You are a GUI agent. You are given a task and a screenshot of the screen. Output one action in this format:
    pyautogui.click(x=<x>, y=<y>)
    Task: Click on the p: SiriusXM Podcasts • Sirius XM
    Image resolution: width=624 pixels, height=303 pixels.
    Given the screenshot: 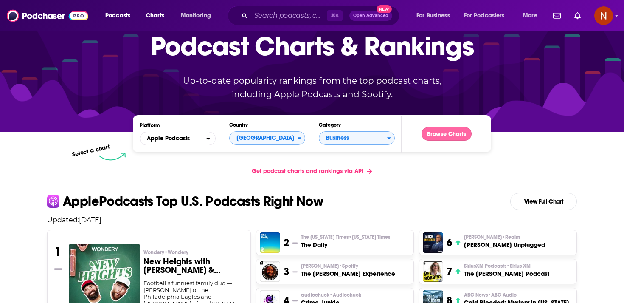 What is the action you would take?
    pyautogui.click(x=506, y=266)
    